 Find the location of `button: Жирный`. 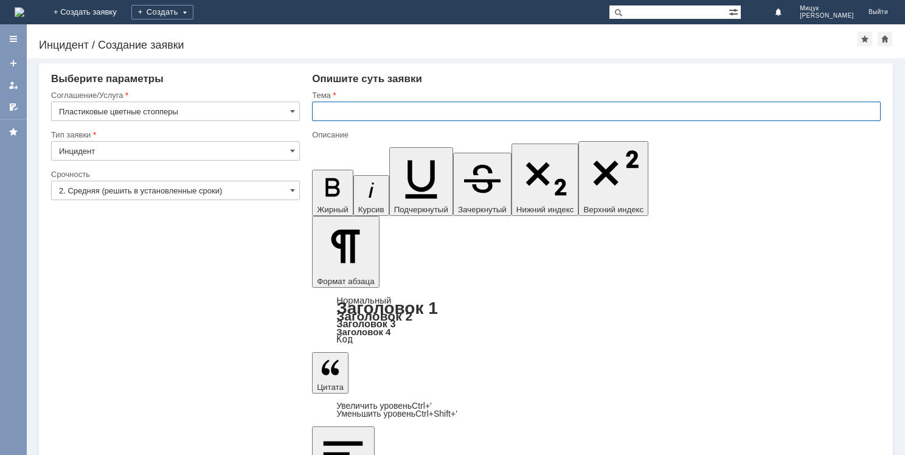

button: Жирный is located at coordinates (333, 193).